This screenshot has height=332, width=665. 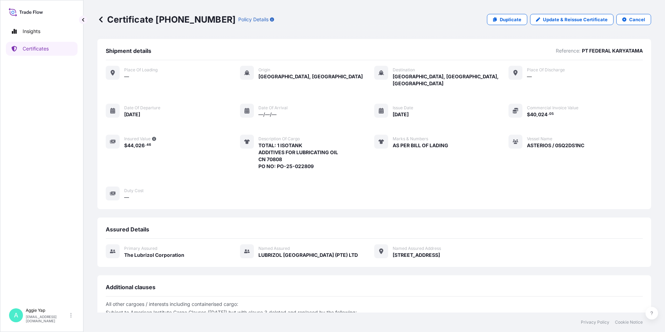 What do you see at coordinates (568, 51) in the screenshot?
I see `p: Reference:` at bounding box center [568, 51].